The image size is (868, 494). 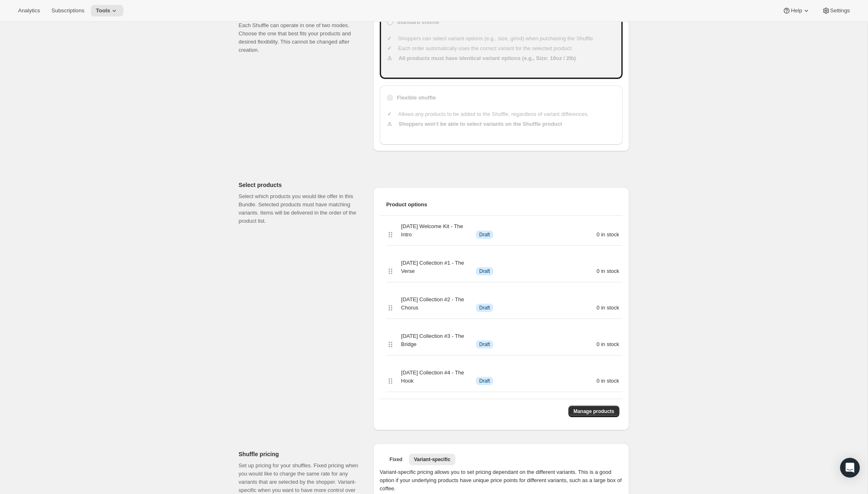 I want to click on button: Manage products, so click(x=593, y=412).